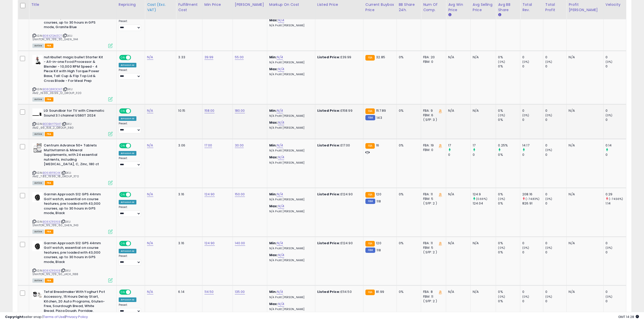 The image size is (644, 322). What do you see at coordinates (38, 148) in the screenshot?
I see `img: 41b8cHAcOhL._SL40_.jpg` at bounding box center [38, 148].